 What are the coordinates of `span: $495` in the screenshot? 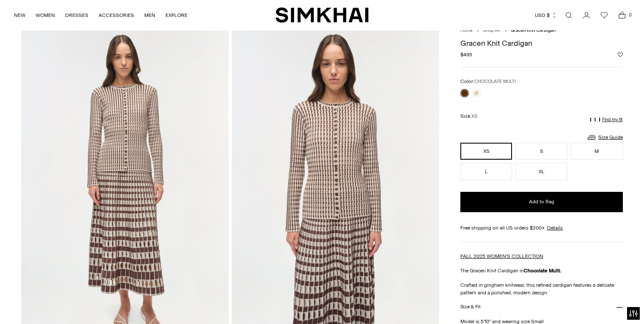 It's located at (466, 55).